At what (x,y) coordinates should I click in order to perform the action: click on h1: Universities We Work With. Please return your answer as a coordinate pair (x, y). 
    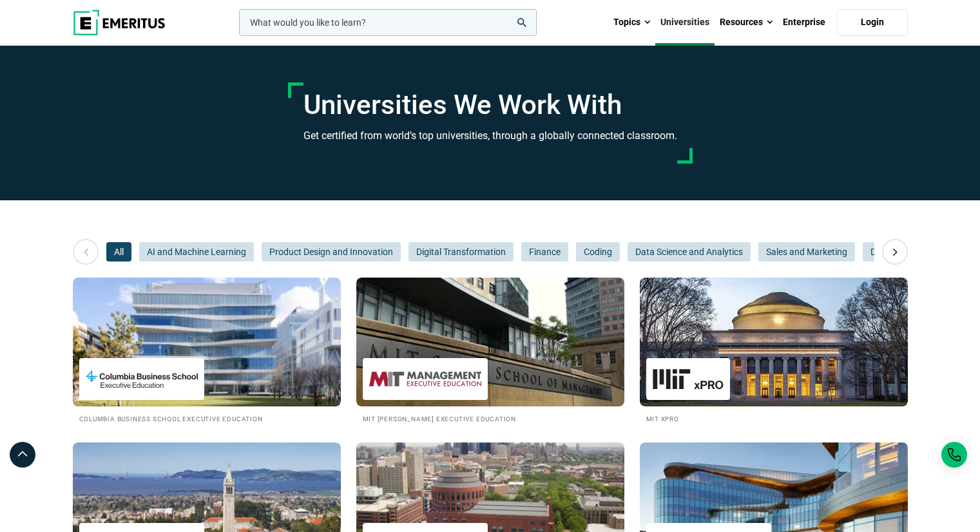
    Looking at the image, I should click on (490, 105).